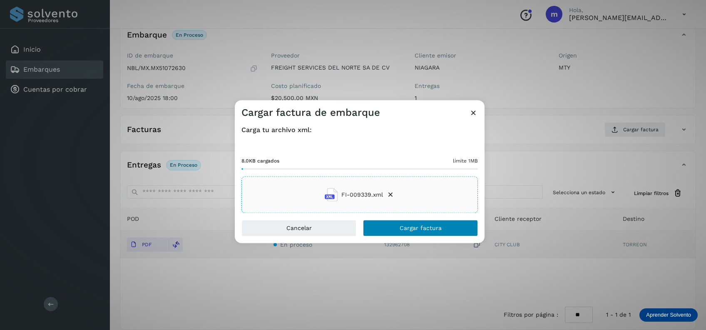 This screenshot has height=330, width=706. What do you see at coordinates (420, 228) in the screenshot?
I see `button: Cargar factura` at bounding box center [420, 228].